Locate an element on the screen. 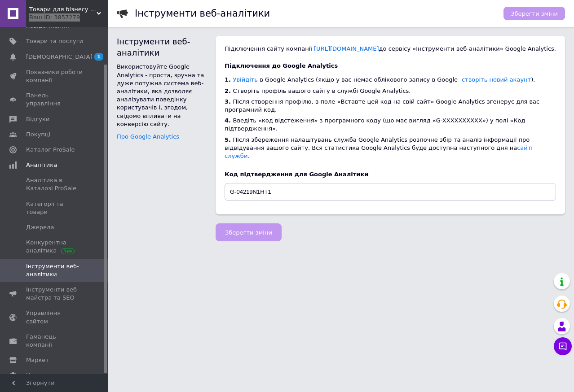 The width and height of the screenshot is (574, 392). span: Інструменти веб-аналітики is located at coordinates (54, 271).